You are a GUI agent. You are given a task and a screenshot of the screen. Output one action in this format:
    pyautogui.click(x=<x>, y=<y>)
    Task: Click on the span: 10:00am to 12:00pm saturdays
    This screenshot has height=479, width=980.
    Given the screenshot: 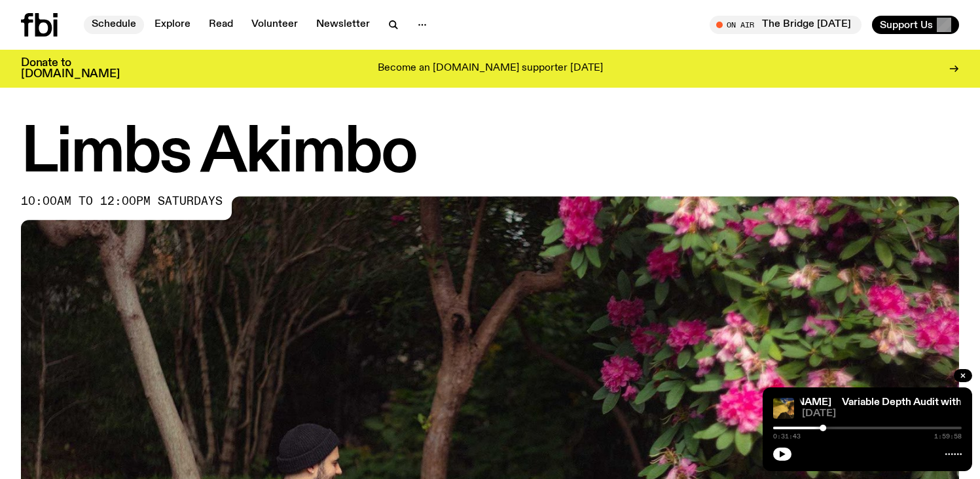 What is the action you would take?
    pyautogui.click(x=122, y=201)
    